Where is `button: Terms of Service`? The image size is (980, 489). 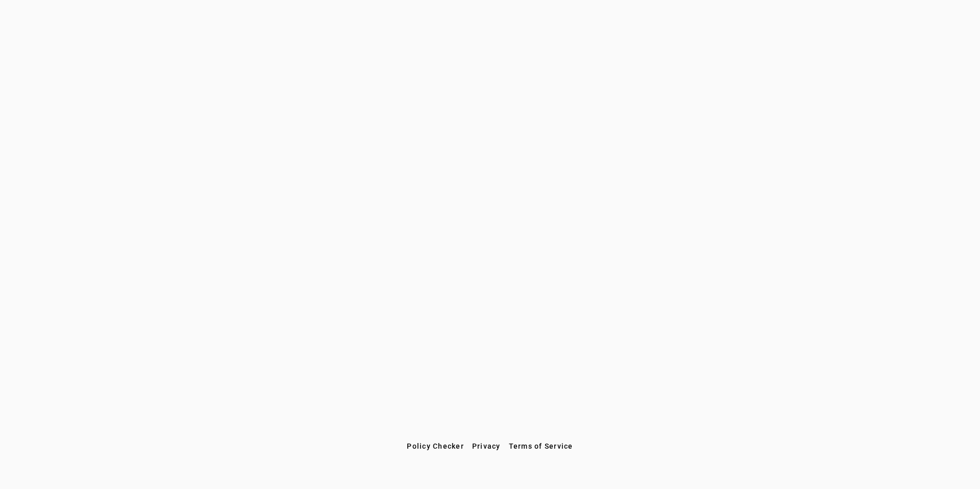
button: Terms of Service is located at coordinates (541, 446).